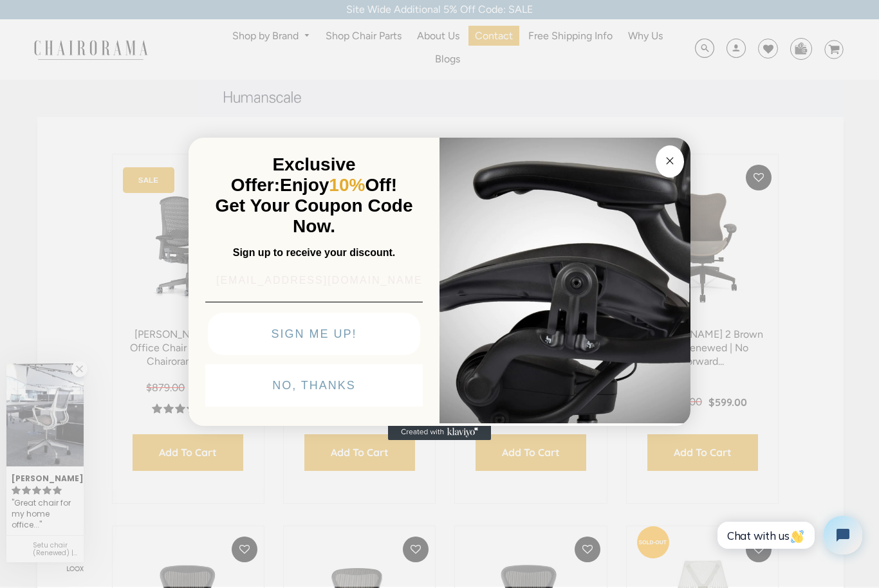 This screenshot has width=879, height=588. Describe the element at coordinates (63, 30) in the screenshot. I see `span: Chat with us` at that location.